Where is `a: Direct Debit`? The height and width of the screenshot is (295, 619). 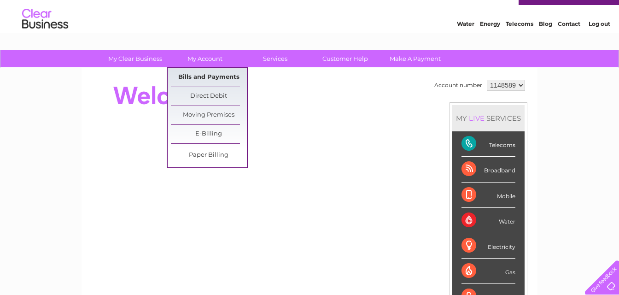 a: Direct Debit is located at coordinates (209, 96).